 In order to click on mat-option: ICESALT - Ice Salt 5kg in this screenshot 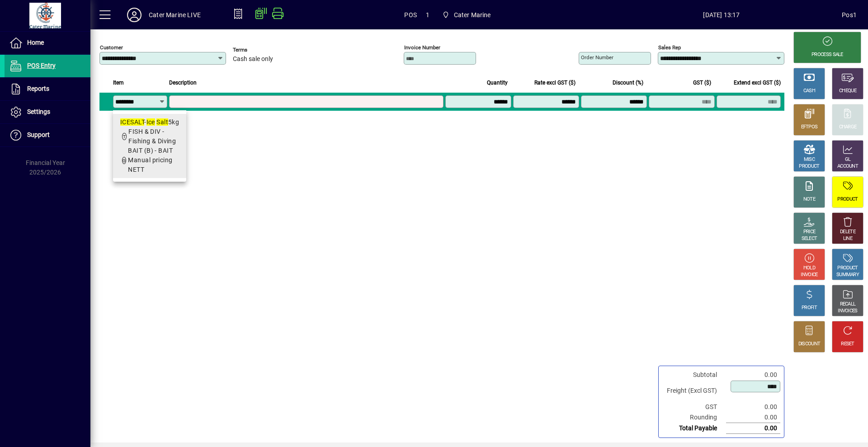, I will do `click(149, 146)`.